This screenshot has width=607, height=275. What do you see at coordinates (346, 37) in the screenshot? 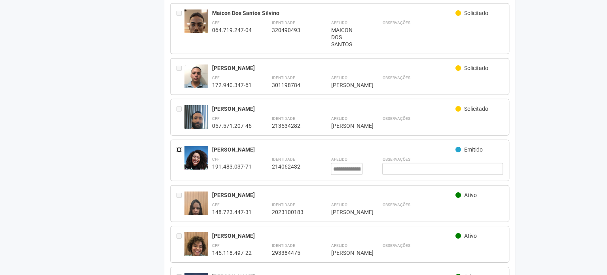
I see `div: MAICON DOS SANTOS` at bounding box center [346, 37].